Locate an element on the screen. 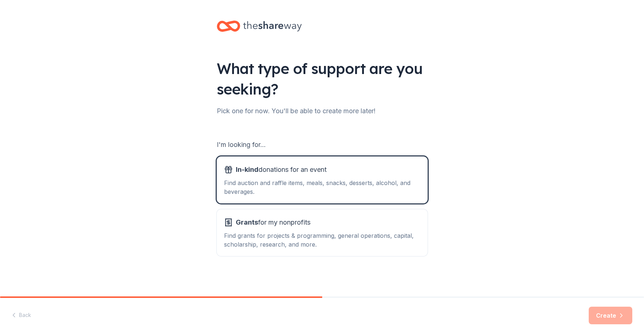 This screenshot has height=336, width=644. span: In-kind is located at coordinates (248, 169).